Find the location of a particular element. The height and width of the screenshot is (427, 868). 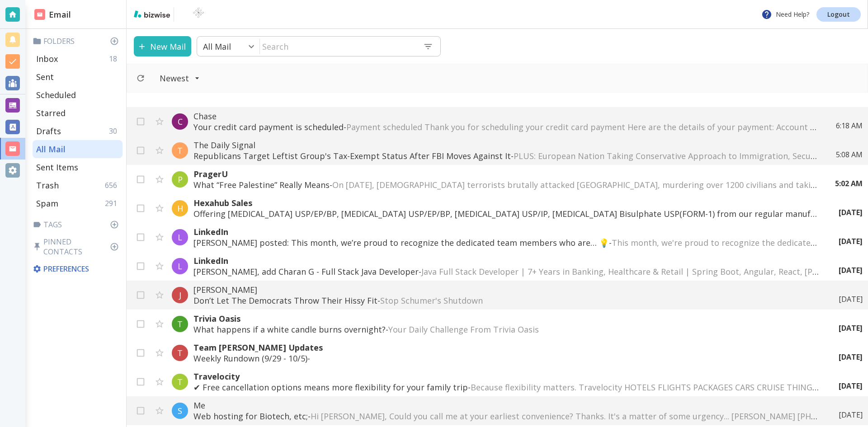

p: Starred is located at coordinates (51, 113).